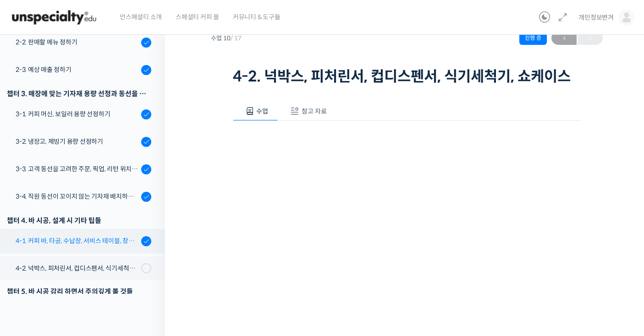 The width and height of the screenshot is (644, 336). What do you see at coordinates (226, 38) in the screenshot?
I see `span: 수업 10` at bounding box center [226, 38].